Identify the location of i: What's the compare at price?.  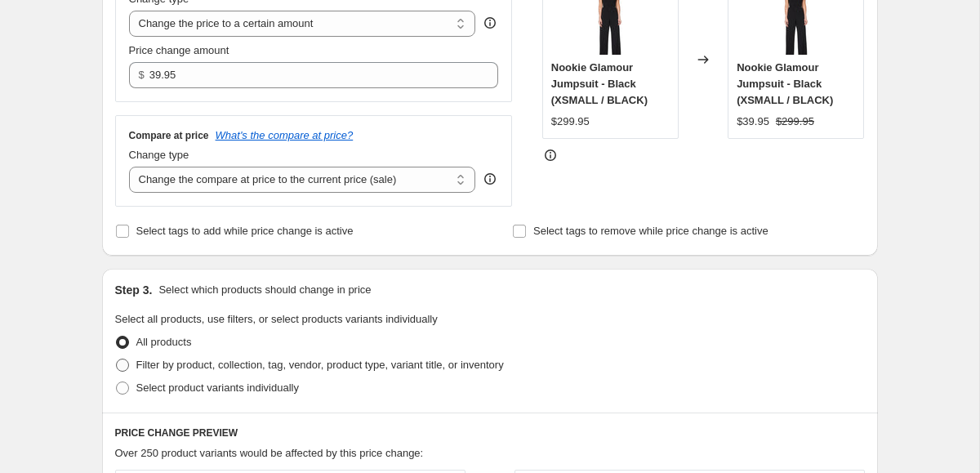
(284, 134).